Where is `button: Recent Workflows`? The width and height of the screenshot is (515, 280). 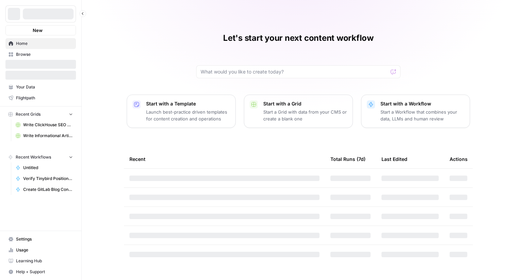
button: Recent Workflows is located at coordinates (41, 157).